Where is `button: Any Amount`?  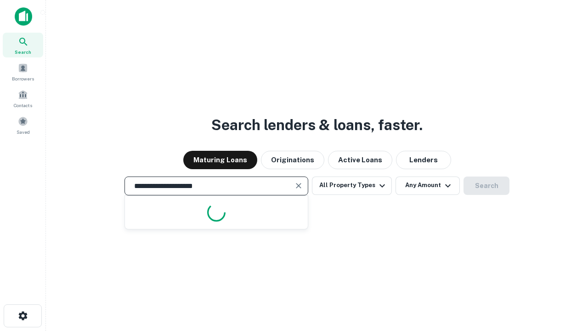
button: Any Amount is located at coordinates (428, 186).